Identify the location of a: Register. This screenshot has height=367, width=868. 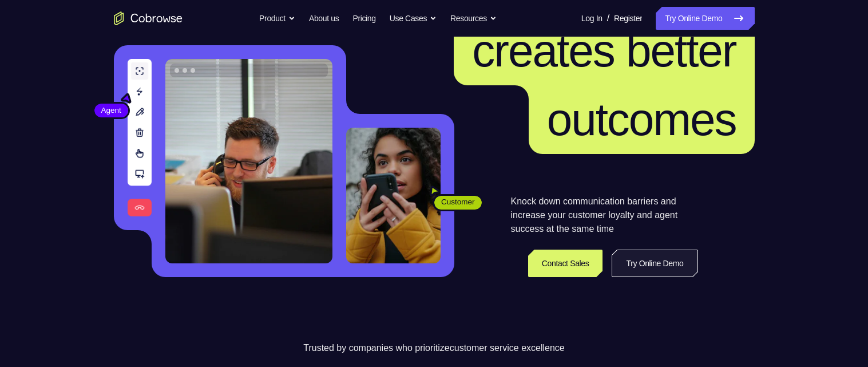
(628, 18).